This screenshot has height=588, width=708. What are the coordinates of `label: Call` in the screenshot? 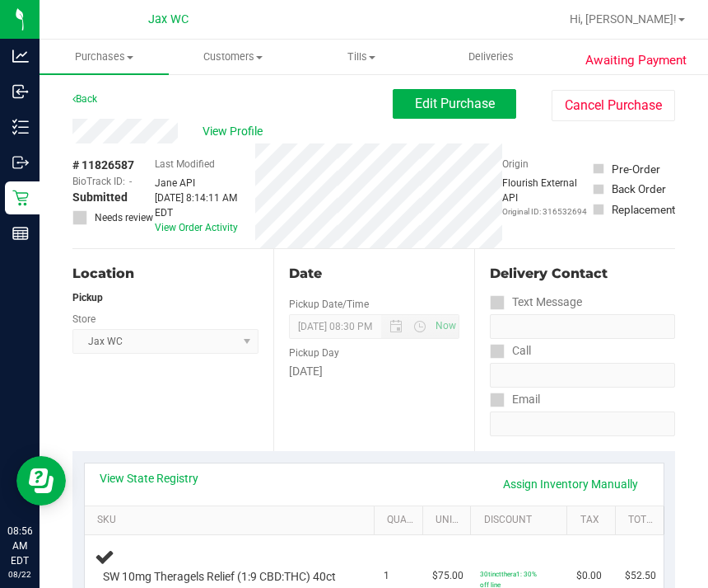 It's located at (511, 350).